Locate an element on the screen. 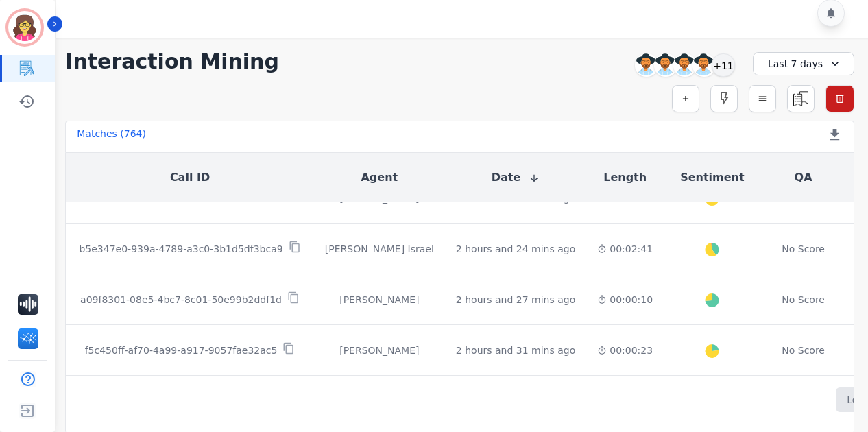  button: Call ID is located at coordinates (190, 177).